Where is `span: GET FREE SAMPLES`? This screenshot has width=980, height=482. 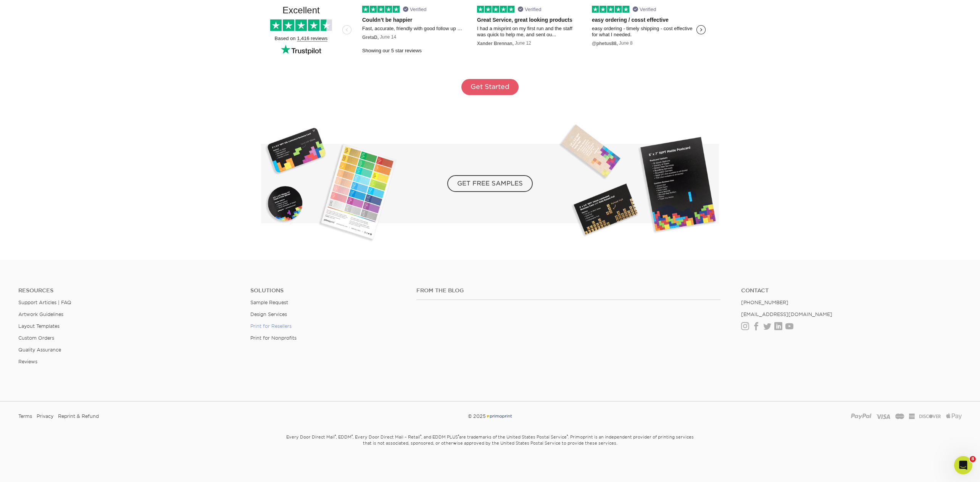
span: GET FREE SAMPLES is located at coordinates (490, 184).